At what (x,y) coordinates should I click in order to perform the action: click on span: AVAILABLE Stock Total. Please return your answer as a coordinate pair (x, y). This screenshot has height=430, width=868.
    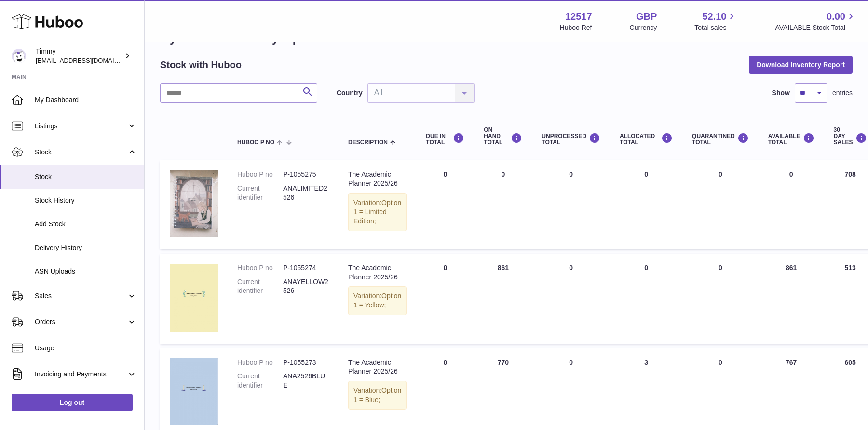
    Looking at the image, I should click on (816, 27).